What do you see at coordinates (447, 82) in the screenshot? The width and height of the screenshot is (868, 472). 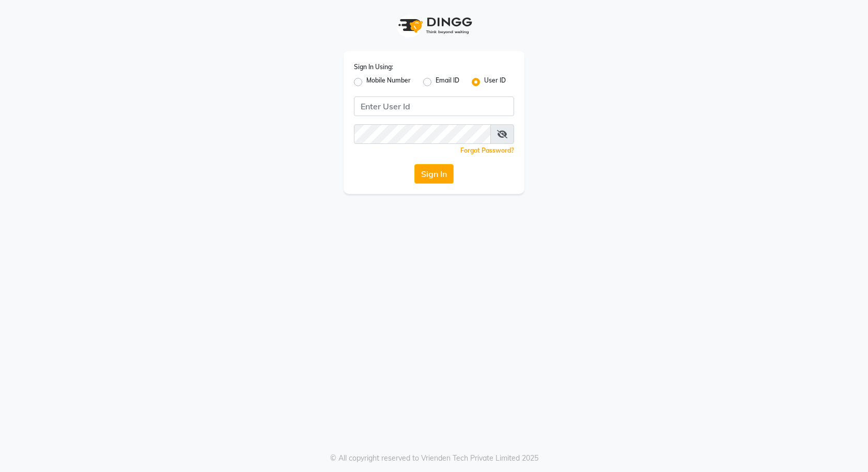 I see `label: Email ID` at bounding box center [447, 82].